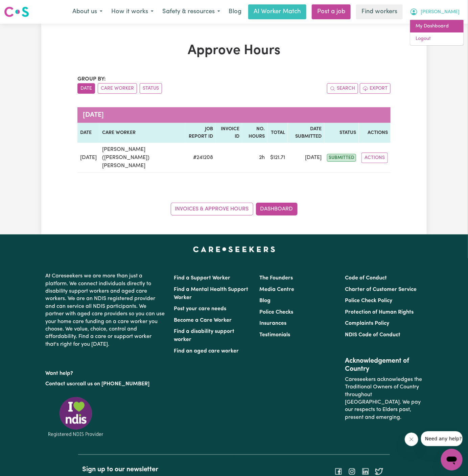 Image resolution: width=468 pixels, height=476 pixels. Describe the element at coordinates (59, 384) in the screenshot. I see `a: Contact us` at that location.